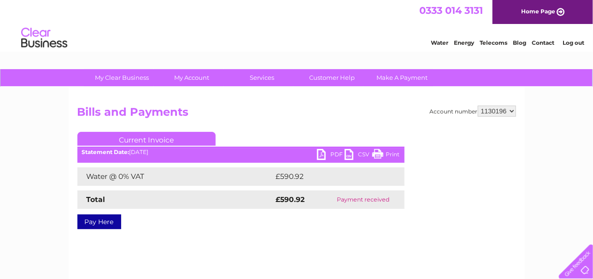  I want to click on span: 0333 014 3131, so click(451, 10).